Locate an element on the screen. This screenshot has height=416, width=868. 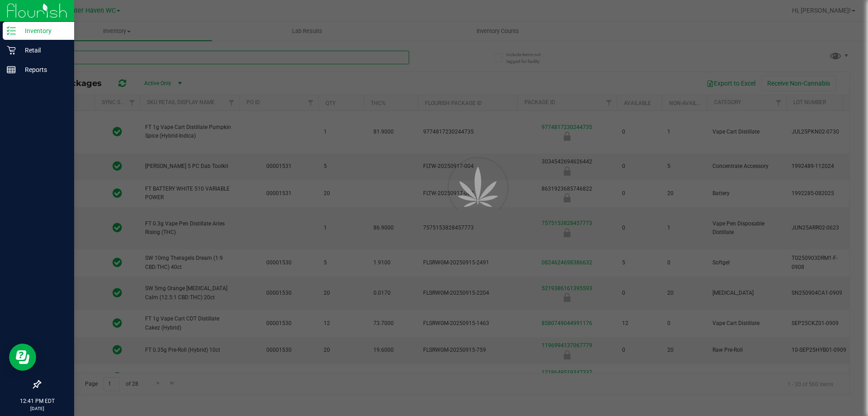
inline-svg: Retail is located at coordinates (11, 51).